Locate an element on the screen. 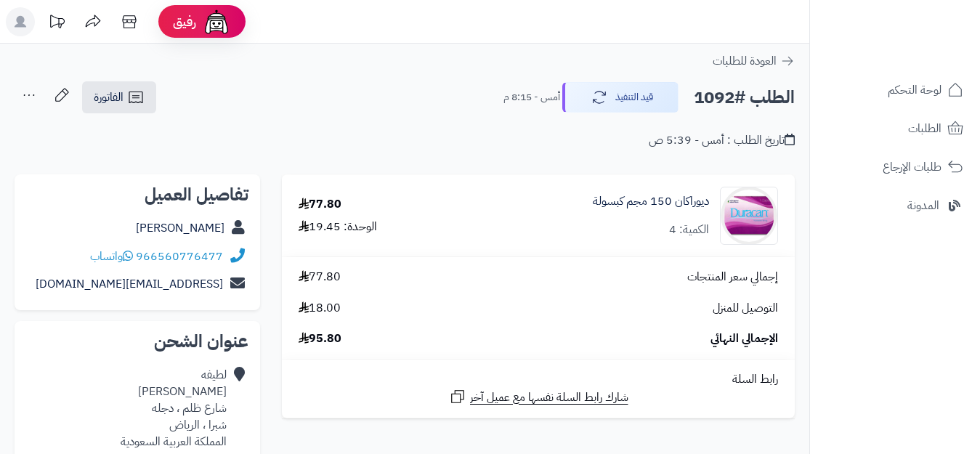  h2: الطلب #1092 is located at coordinates (744, 98).